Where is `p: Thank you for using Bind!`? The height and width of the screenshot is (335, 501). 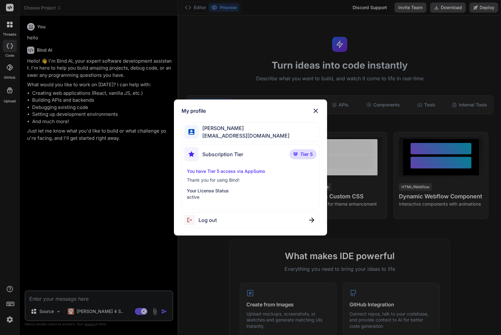 p: Thank you for using Bind! is located at coordinates (251, 180).